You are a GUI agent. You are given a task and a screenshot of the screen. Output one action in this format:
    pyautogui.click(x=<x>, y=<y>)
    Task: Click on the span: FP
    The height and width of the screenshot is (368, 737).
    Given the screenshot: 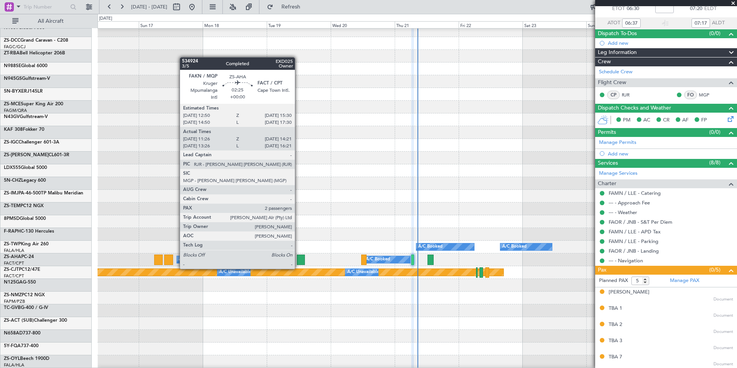 What is the action you would take?
    pyautogui.click(x=703, y=120)
    